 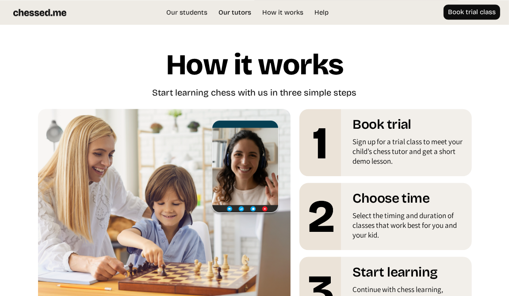 I want to click on a: Book trial class, so click(x=472, y=12).